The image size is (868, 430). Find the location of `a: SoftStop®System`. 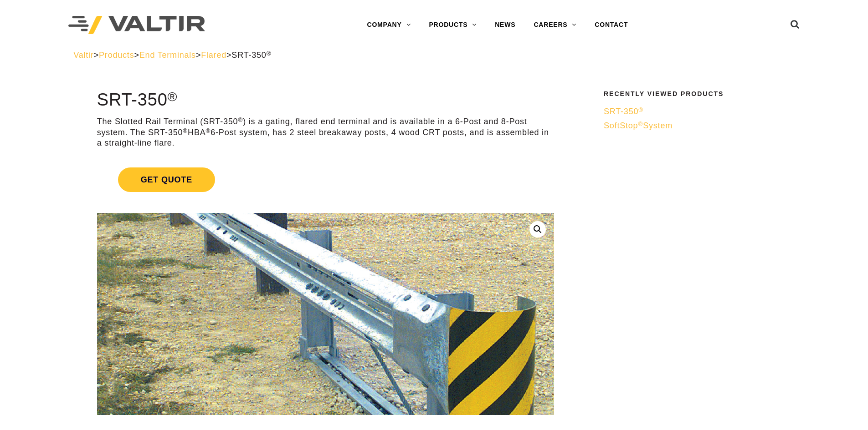

a: SoftStop®System is located at coordinates (696, 125).